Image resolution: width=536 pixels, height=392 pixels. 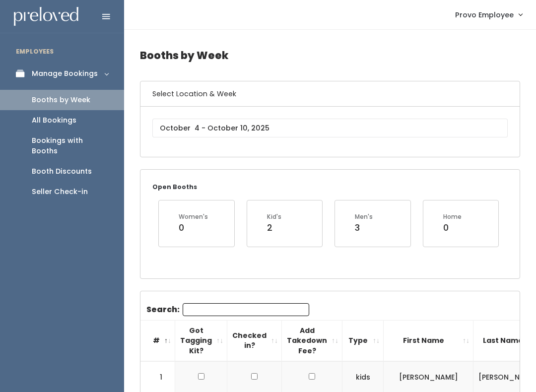 I want to click on img: preloved logo, so click(x=46, y=16).